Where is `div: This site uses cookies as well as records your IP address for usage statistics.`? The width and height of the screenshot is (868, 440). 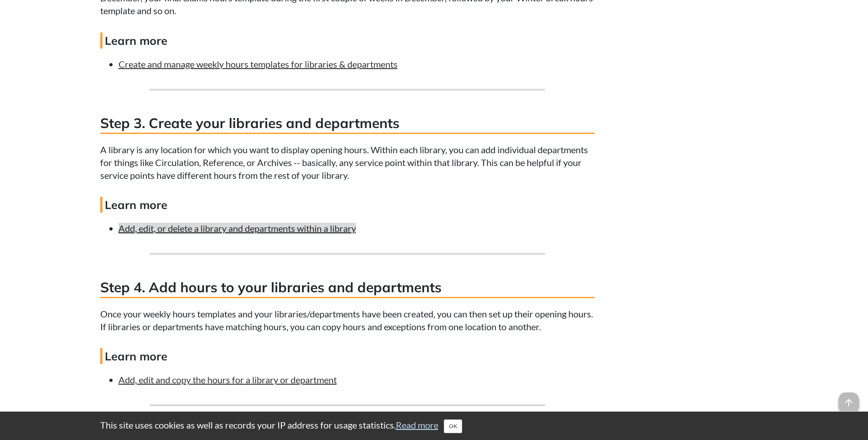
div: This site uses cookies as well as records your IP address for usage statistics. is located at coordinates (434, 426).